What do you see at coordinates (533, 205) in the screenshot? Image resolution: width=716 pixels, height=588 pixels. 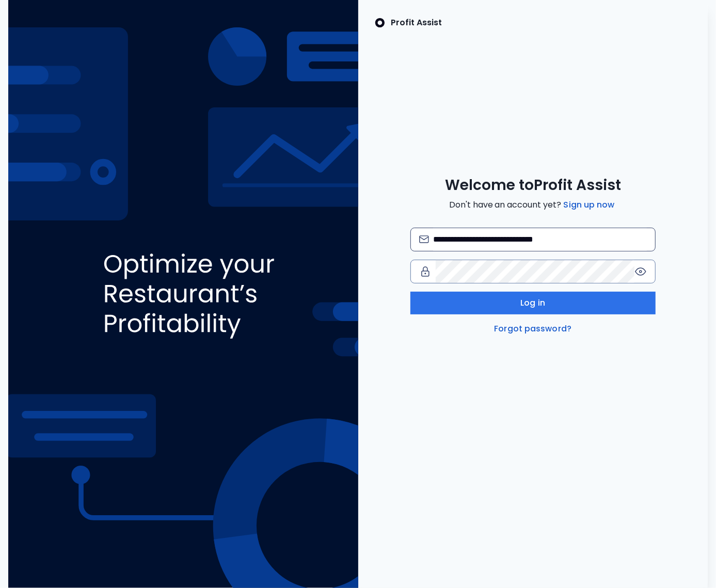 I see `span: Don't have an account yet?` at bounding box center [533, 205].